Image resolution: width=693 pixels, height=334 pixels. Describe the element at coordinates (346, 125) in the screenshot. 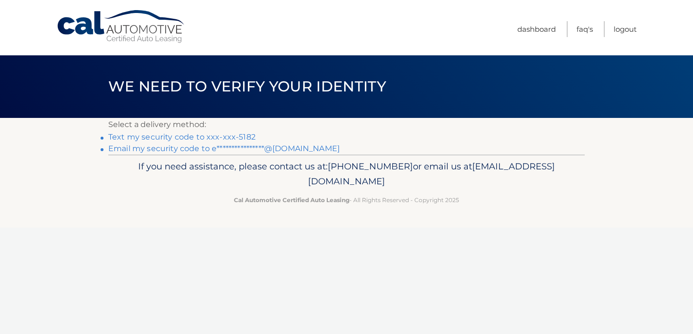

I see `p: Select a delivery method:` at that location.